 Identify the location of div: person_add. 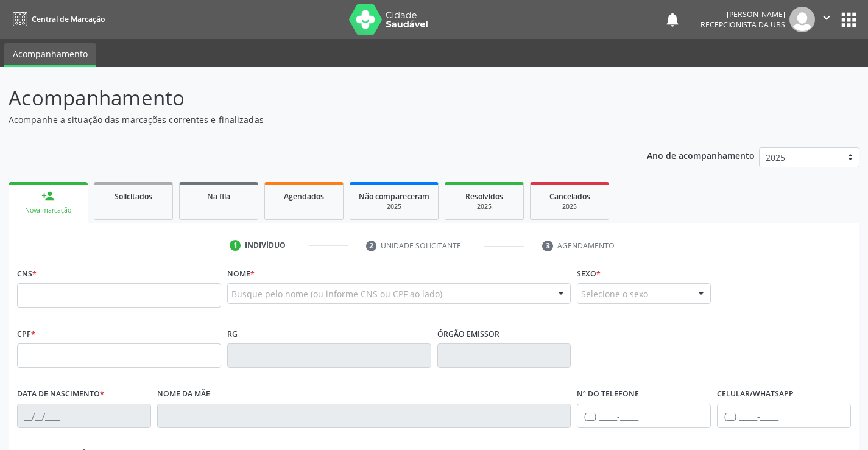
(48, 196).